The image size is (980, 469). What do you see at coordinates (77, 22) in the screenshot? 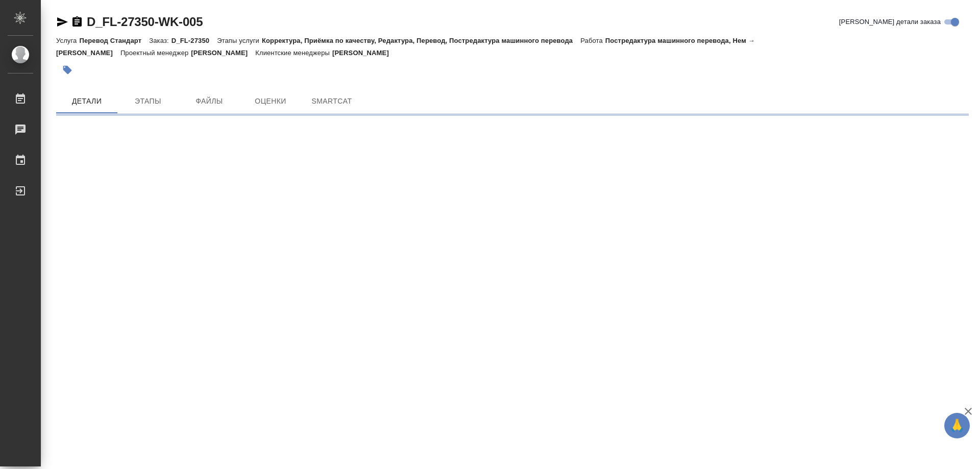
I see `button: Скопировать ссылку` at bounding box center [77, 22].